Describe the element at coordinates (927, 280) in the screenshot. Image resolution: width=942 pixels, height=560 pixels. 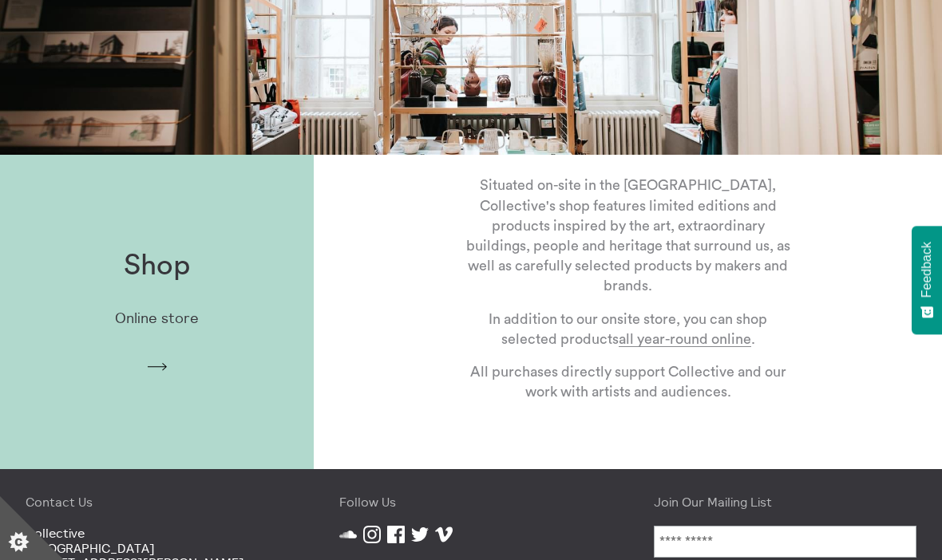
I see `button: Feedback - Show survey` at that location.